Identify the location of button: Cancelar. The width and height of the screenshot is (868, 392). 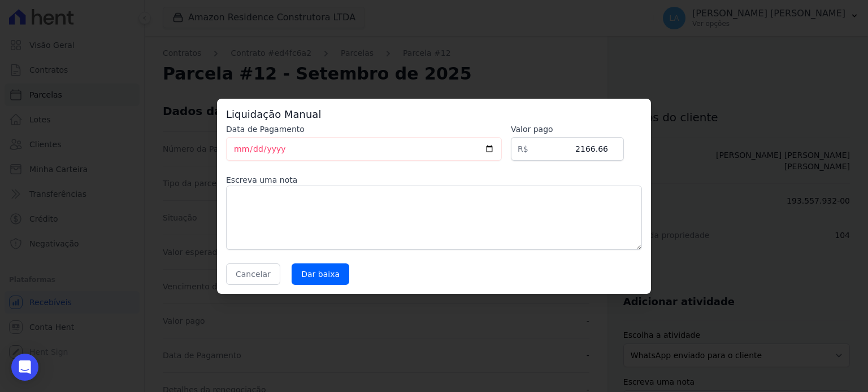
(253, 274).